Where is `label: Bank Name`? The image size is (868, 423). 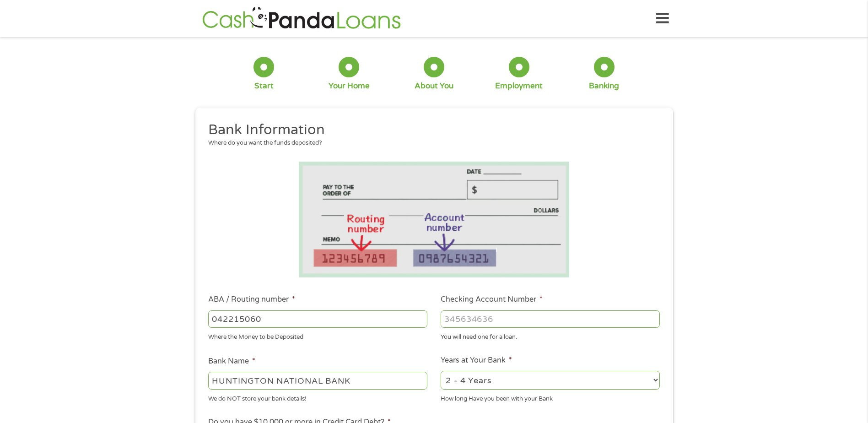
label: Bank Name is located at coordinates (231, 361).